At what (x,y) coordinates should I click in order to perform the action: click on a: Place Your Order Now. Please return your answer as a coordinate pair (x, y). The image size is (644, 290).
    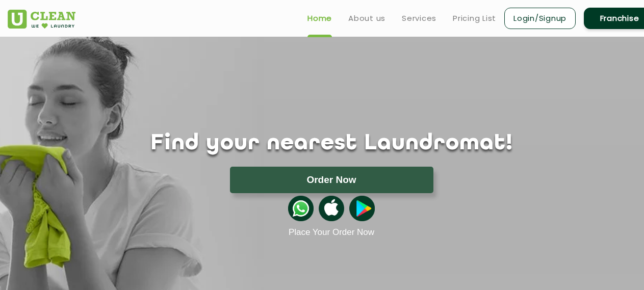
    Looking at the image, I should click on (331, 233).